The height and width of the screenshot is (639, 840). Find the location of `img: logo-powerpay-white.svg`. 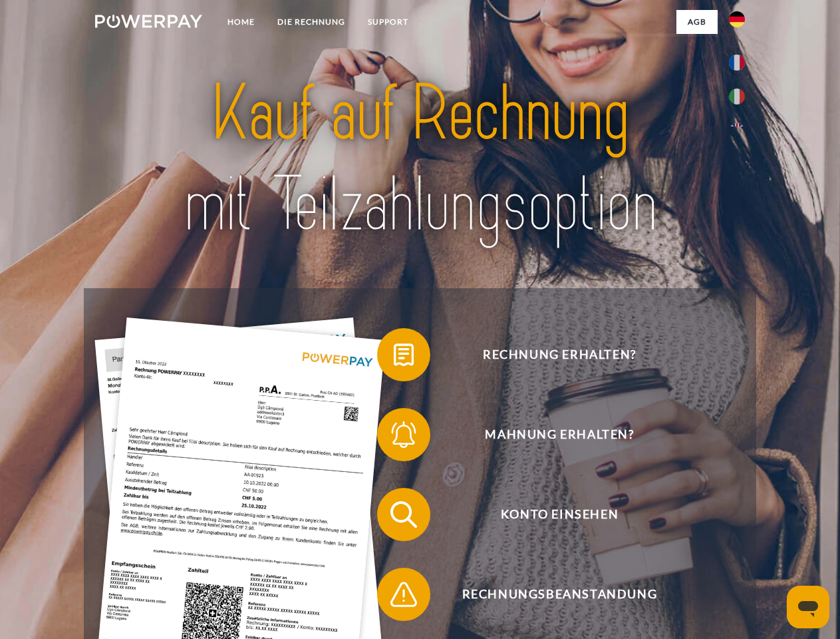

img: logo-powerpay-white.svg is located at coordinates (148, 21).